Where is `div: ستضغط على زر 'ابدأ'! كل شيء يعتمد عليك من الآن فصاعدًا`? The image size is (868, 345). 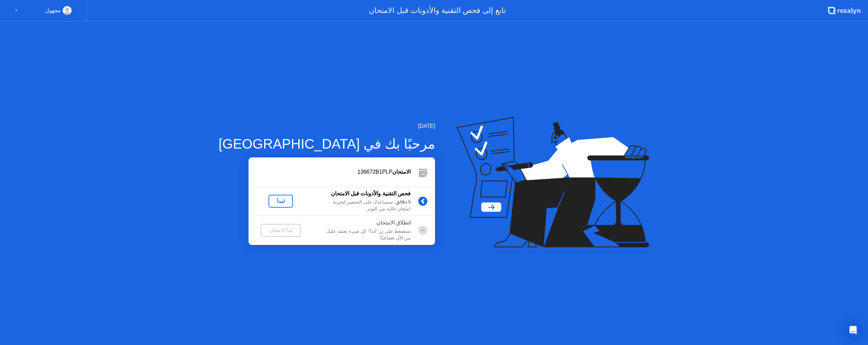
div: ستضغط على زر 'ابدأ'! كل شيء يعتمد عليك من الآن فصاعدًا is located at coordinates (362, 235).